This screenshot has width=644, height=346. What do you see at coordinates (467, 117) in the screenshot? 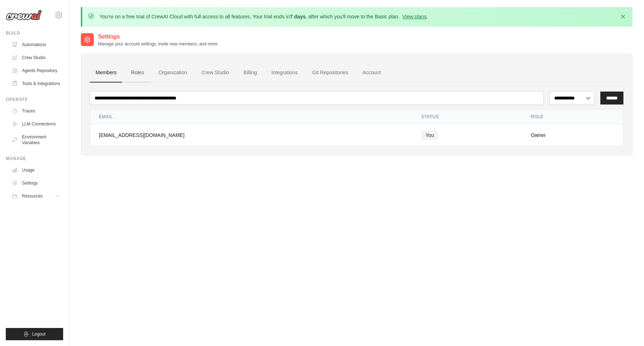
I see `th: Status` at bounding box center [467, 117].